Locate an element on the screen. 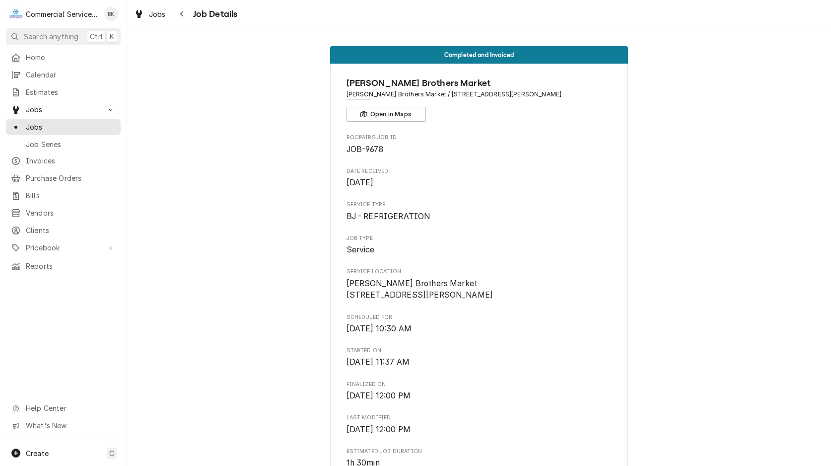  div: Commercial Service Co.'s Avatar is located at coordinates (16, 14).